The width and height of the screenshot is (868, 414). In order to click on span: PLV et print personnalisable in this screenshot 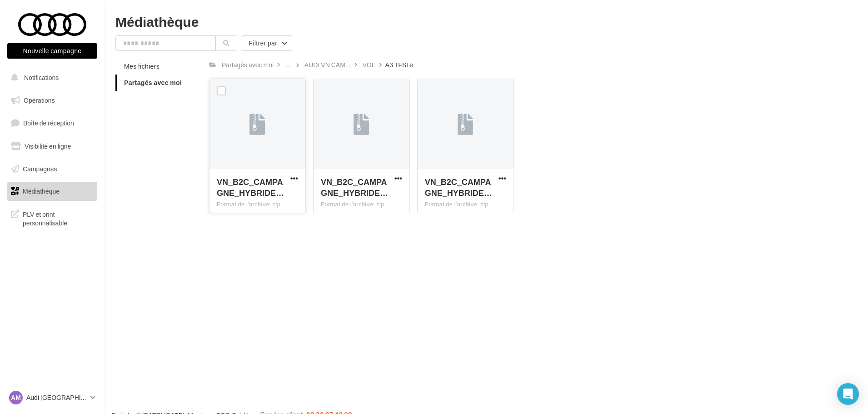, I will do `click(58, 218)`.